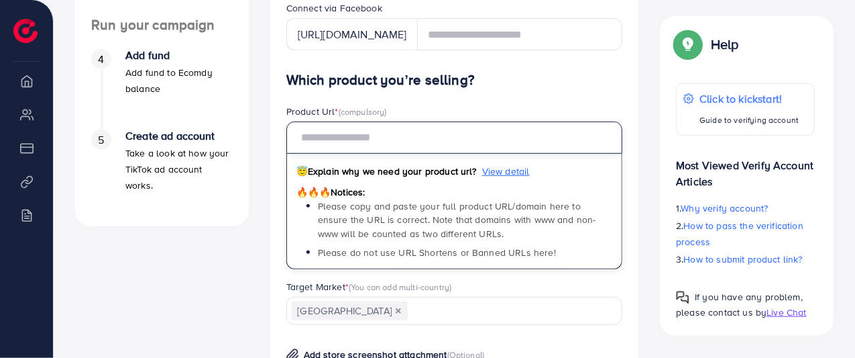 The height and width of the screenshot is (358, 855). What do you see at coordinates (745, 208) in the screenshot?
I see `p: 1.` at bounding box center [745, 208].